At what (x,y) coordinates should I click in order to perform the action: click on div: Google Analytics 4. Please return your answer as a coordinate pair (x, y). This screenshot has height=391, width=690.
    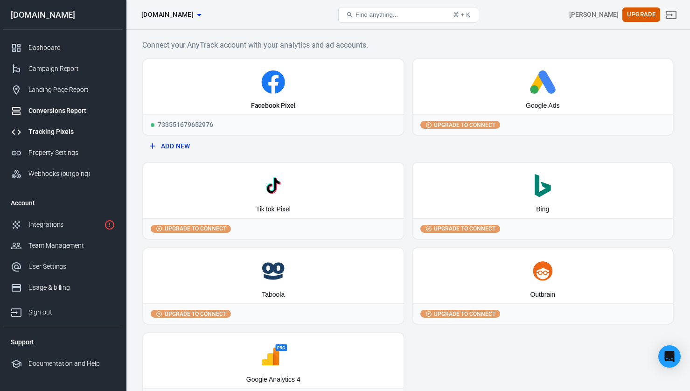
    Looking at the image, I should click on (273, 380).